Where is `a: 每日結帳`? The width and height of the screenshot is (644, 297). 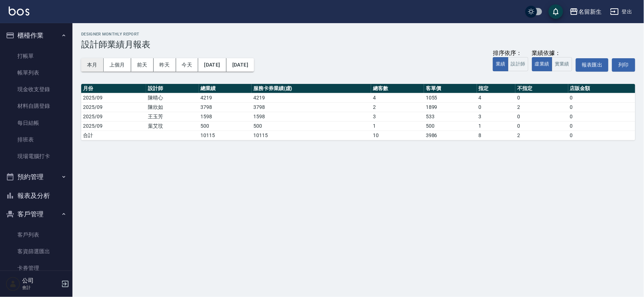 a: 每日結帳 is located at coordinates (36, 123).